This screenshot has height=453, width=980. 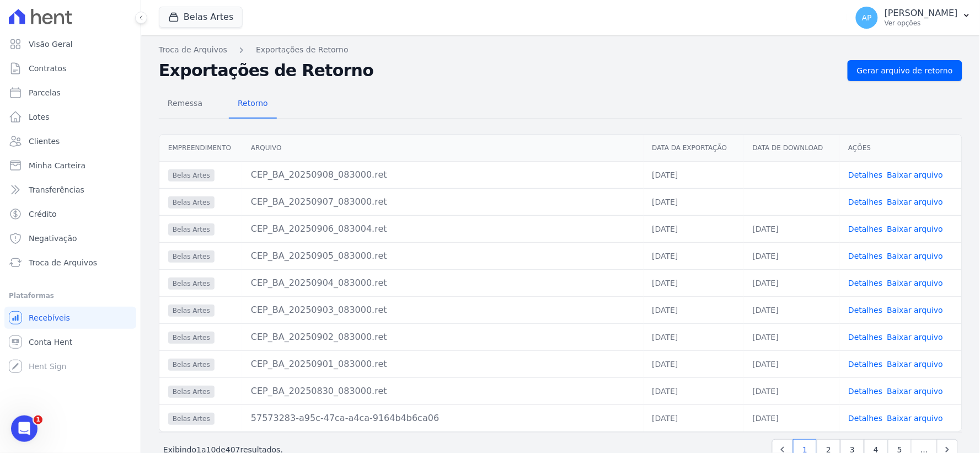 What do you see at coordinates (499, 71) in the screenshot?
I see `h2: Exportações de Retorno` at bounding box center [499, 71].